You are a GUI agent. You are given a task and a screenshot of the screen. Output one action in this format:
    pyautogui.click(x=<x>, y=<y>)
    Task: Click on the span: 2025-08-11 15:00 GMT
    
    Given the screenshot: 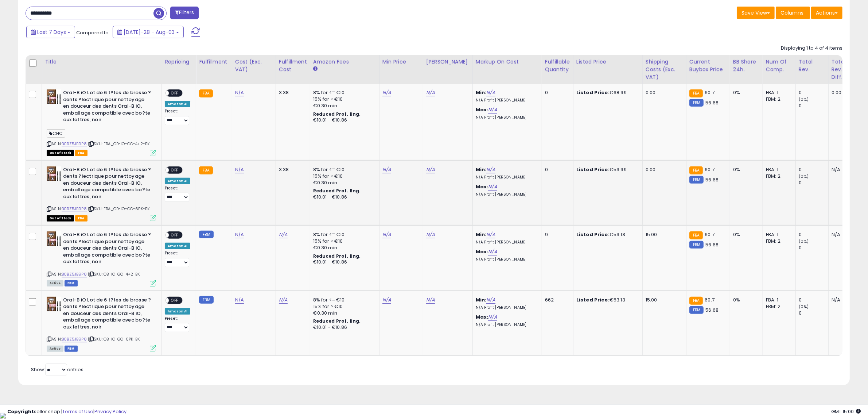 What is the action you would take?
    pyautogui.click(x=846, y=411)
    